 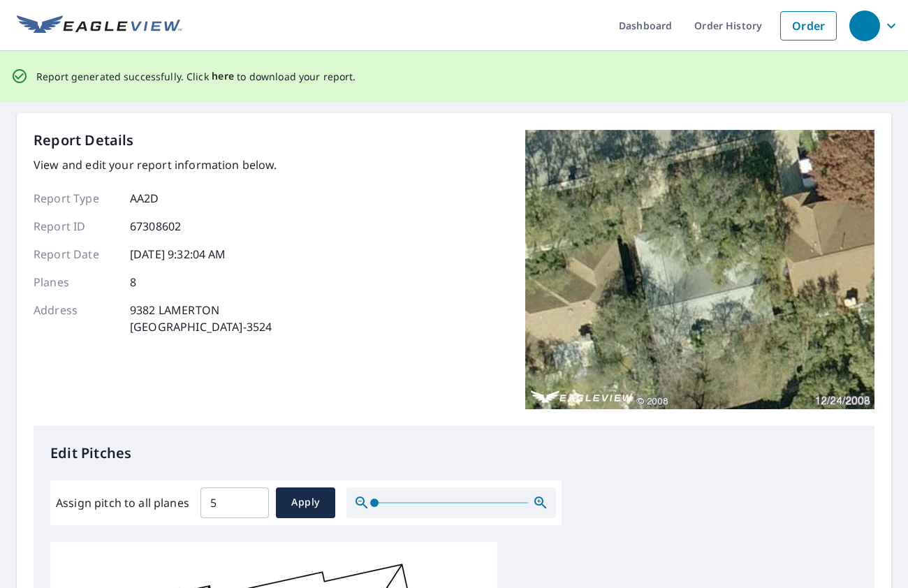 What do you see at coordinates (133, 282) in the screenshot?
I see `p: 8` at bounding box center [133, 282].